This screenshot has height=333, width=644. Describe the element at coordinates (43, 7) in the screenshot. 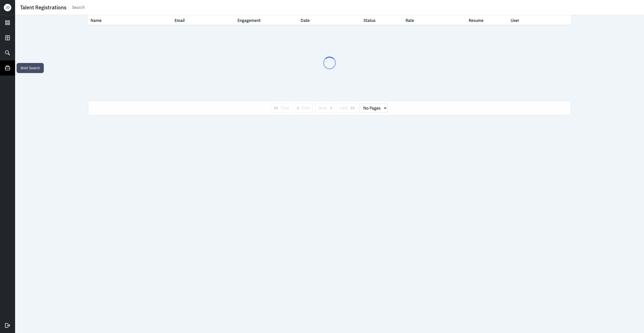

I see `div: Talent Registrations` at that location.